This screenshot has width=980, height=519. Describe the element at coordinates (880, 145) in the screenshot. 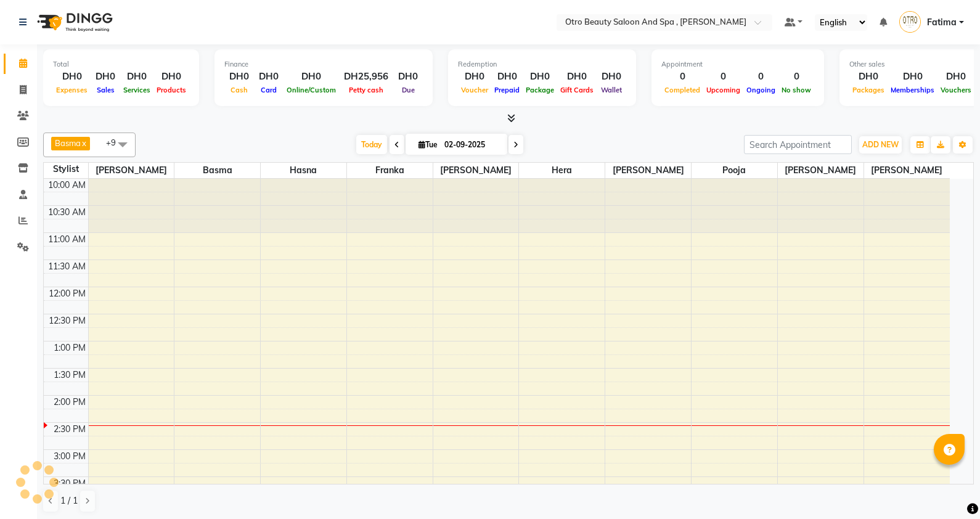

I see `button: ADD NEW` at that location.